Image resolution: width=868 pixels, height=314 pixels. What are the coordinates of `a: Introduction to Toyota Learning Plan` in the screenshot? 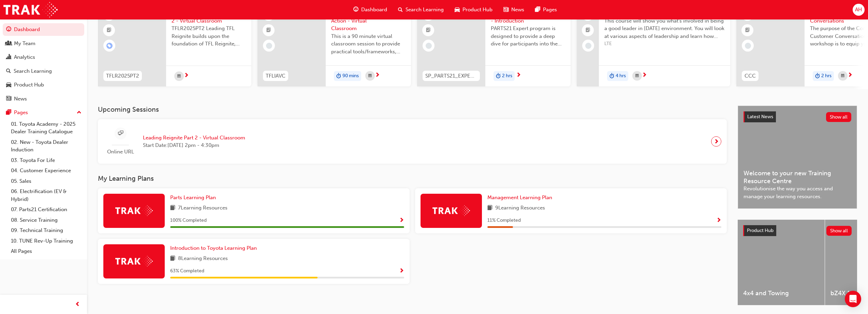 It's located at (215, 248).